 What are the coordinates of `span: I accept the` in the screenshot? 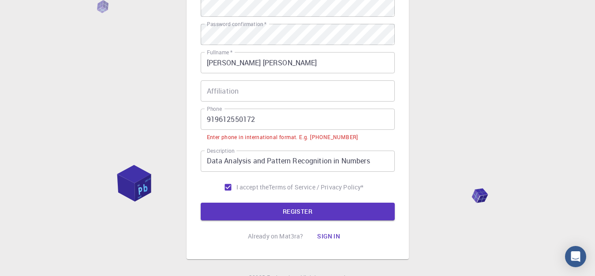 It's located at (253, 187).